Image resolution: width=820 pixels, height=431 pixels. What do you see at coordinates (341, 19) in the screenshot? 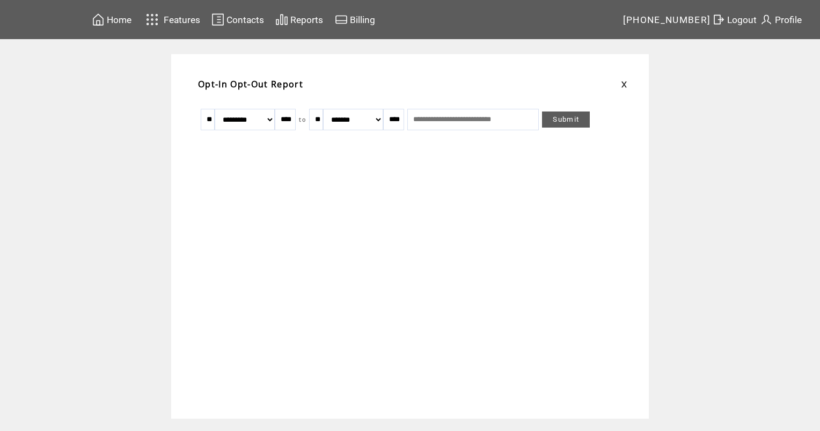
I see `img: creidtcard.svg` at bounding box center [341, 19].